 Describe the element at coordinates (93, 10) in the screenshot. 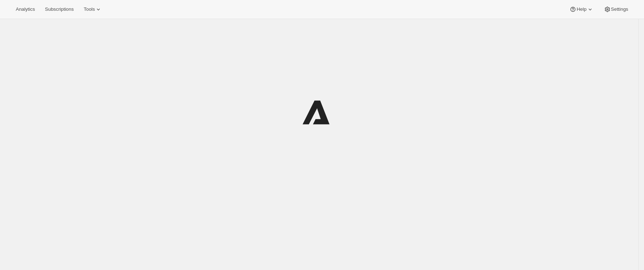

I see `button: Tools` at that location.